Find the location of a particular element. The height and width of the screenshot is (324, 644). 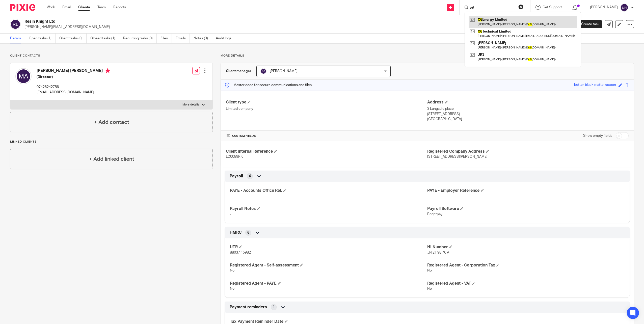

a: Emails is located at coordinates (183, 38).